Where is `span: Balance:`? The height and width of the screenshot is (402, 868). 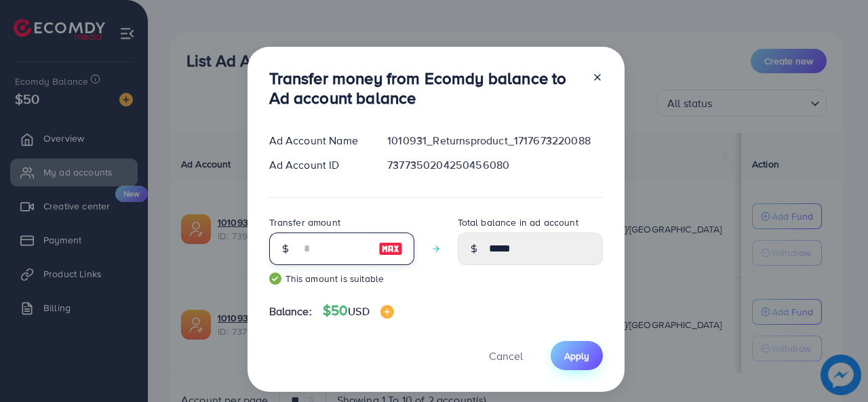 span: Balance: is located at coordinates (291, 312).